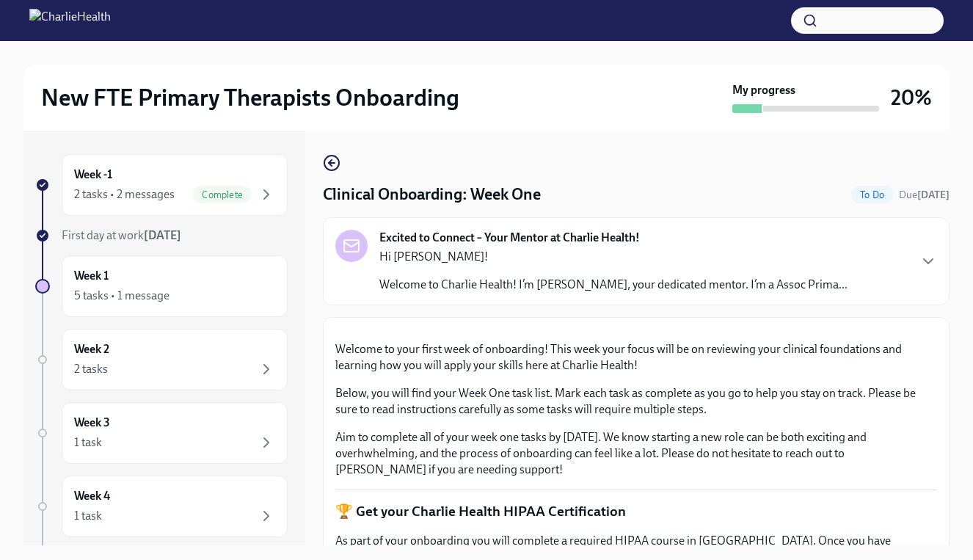 This screenshot has width=973, height=560. What do you see at coordinates (911, 98) in the screenshot?
I see `h3: 20%` at bounding box center [911, 98].